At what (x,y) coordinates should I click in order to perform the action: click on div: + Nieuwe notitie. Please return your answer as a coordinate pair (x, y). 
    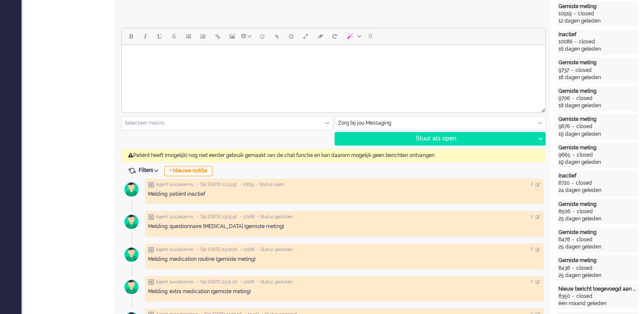
    Looking at the image, I should click on (188, 171).